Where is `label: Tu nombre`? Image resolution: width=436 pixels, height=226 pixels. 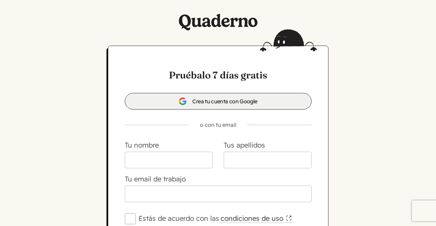
label: Tu nombre is located at coordinates (142, 144).